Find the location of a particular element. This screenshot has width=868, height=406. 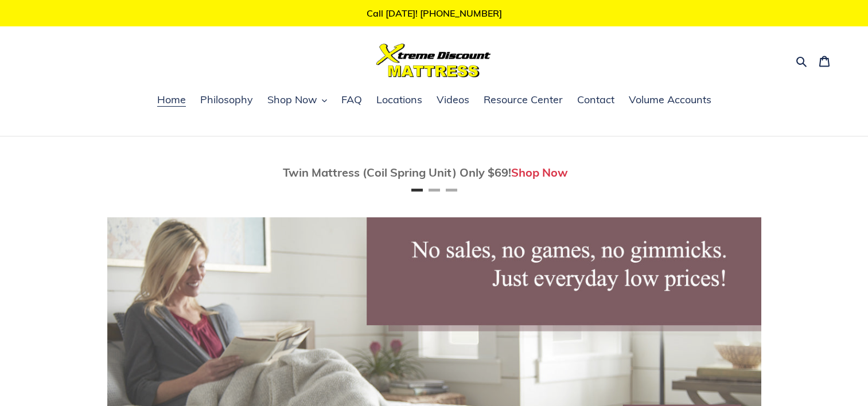

span: Volume Accounts is located at coordinates (670, 100).